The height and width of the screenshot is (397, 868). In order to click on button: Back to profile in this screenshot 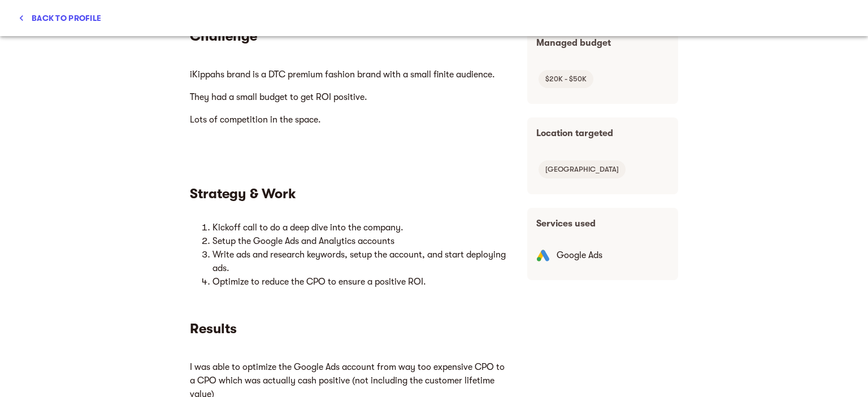, I will do `click(59, 18)`.